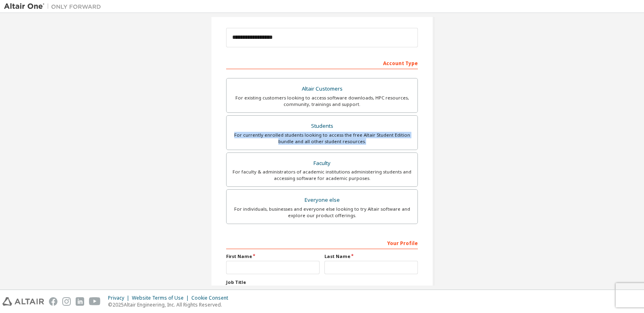  Describe the element at coordinates (322, 282) in the screenshot. I see `label: Job Title` at that location.